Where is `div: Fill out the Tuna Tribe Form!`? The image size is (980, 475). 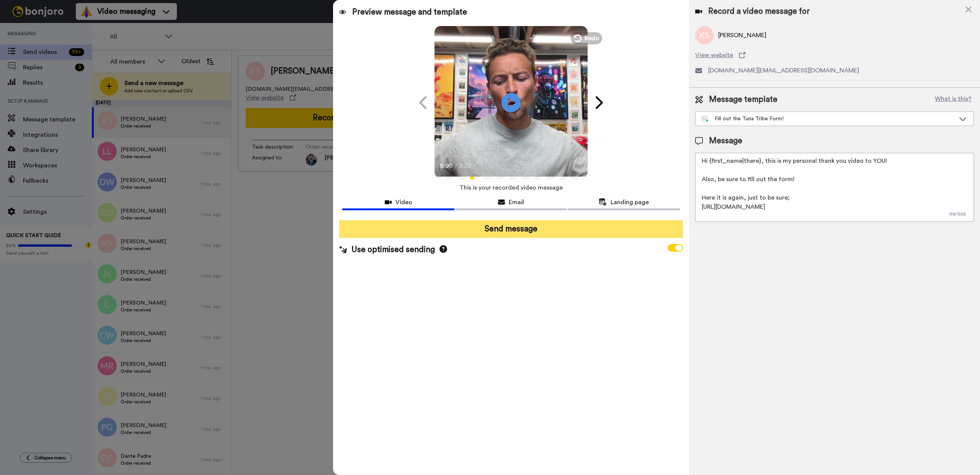
div: Fill out the Tuna Tribe Form! is located at coordinates (828, 119).